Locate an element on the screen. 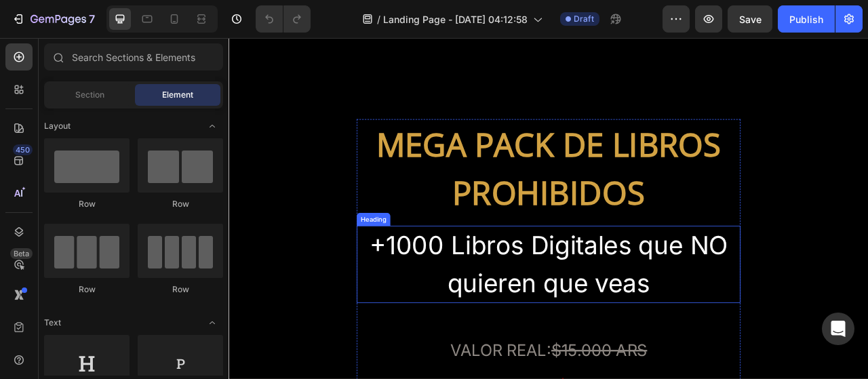  span: Layout is located at coordinates (57, 126).